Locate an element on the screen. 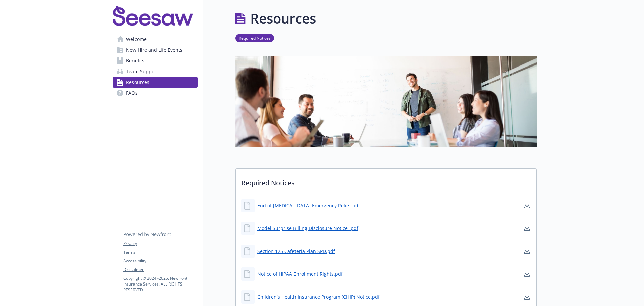 This screenshot has height=306, width=644. a: Privacy is located at coordinates (160, 243).